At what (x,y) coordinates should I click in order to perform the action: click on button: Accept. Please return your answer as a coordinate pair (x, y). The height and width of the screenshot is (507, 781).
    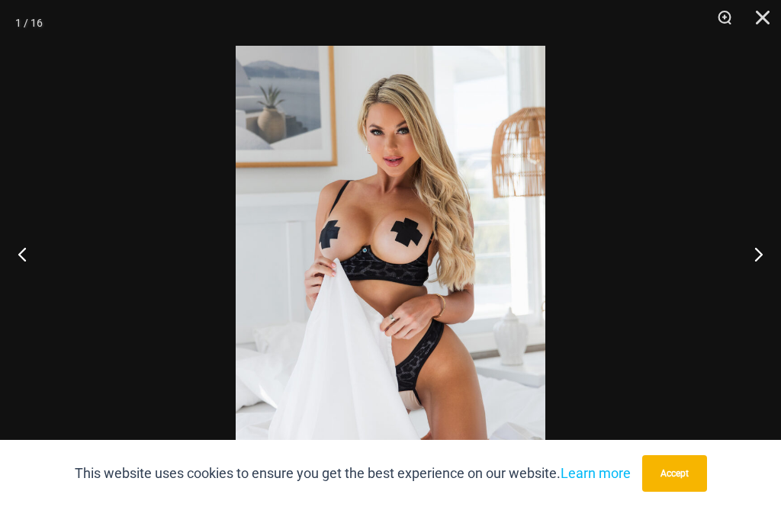
    Looking at the image, I should click on (674, 473).